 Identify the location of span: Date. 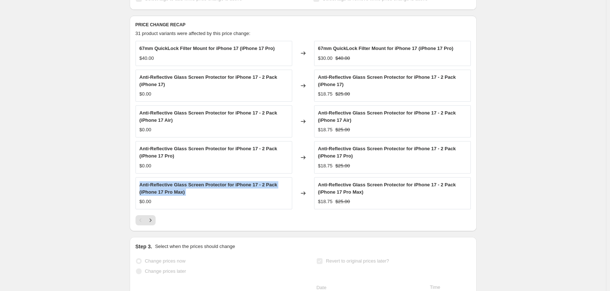
(321, 288).